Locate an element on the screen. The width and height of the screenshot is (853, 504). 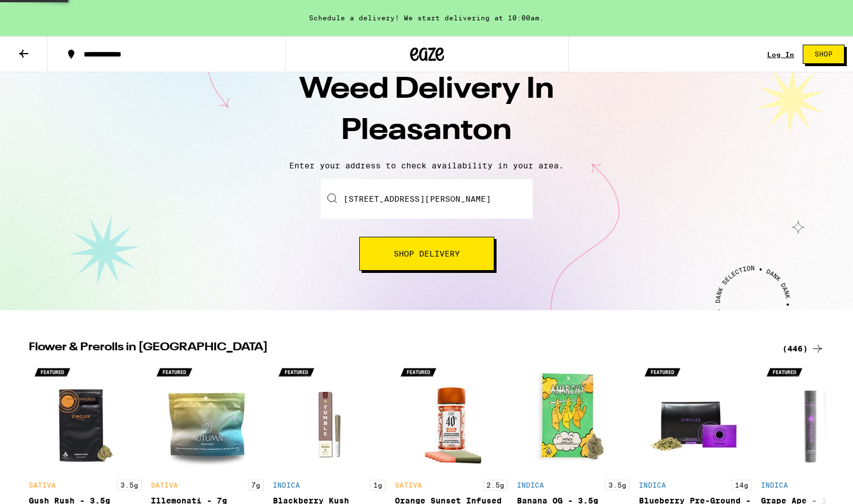
p: 7g is located at coordinates (256, 485).